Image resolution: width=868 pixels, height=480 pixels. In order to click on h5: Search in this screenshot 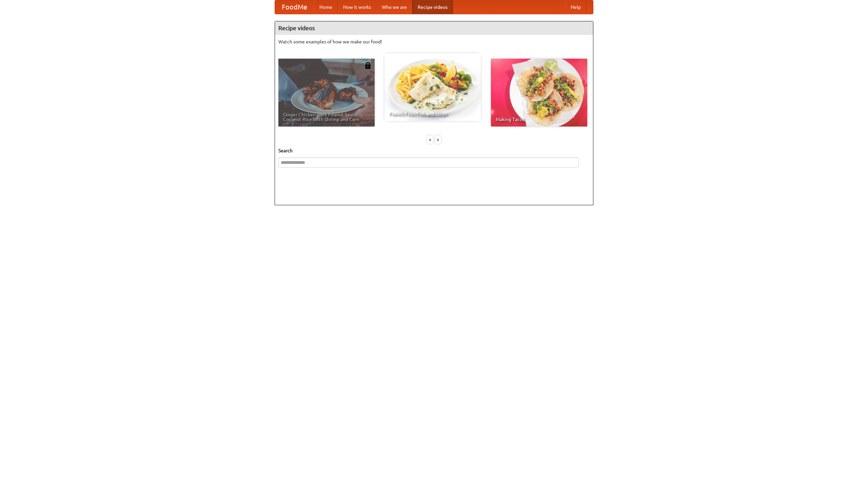, I will do `click(434, 151)`.